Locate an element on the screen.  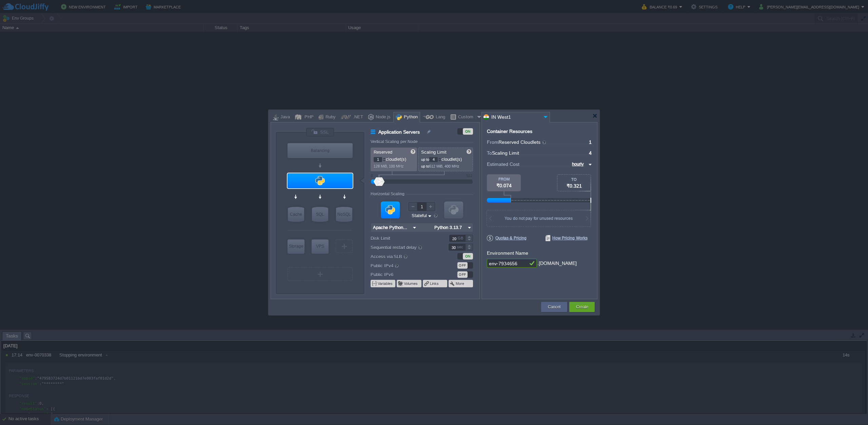
span: ₹0.321 is located at coordinates (574, 186).